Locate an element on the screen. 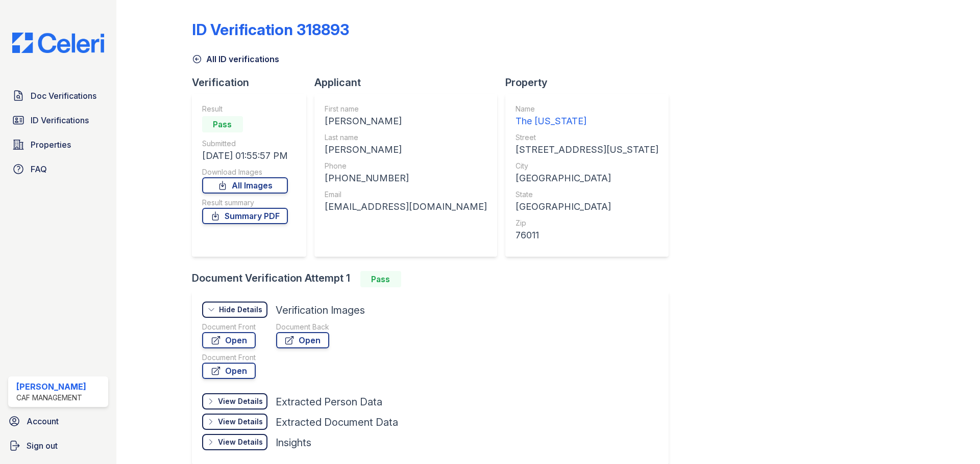 The height and width of the screenshot is (464, 980). div: CAF Management is located at coordinates (51, 398).